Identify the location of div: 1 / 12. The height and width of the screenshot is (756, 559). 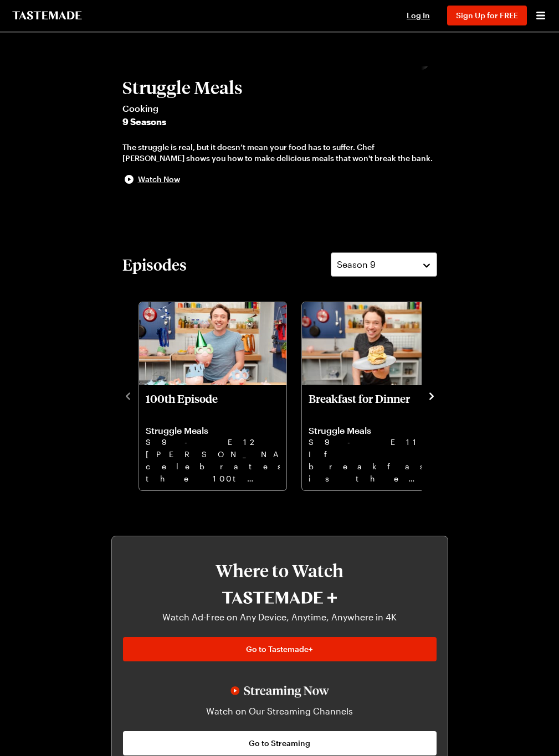
(220, 395).